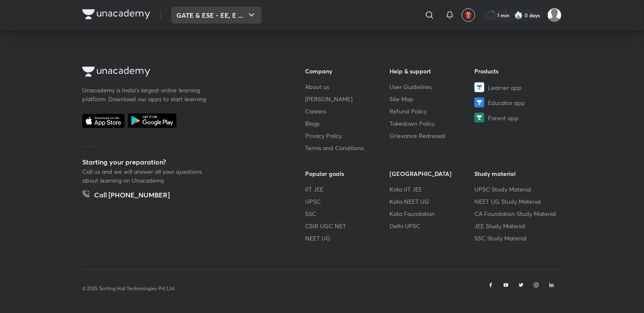  Describe the element at coordinates (554, 15) in the screenshot. I see `img: Ayush` at that location.